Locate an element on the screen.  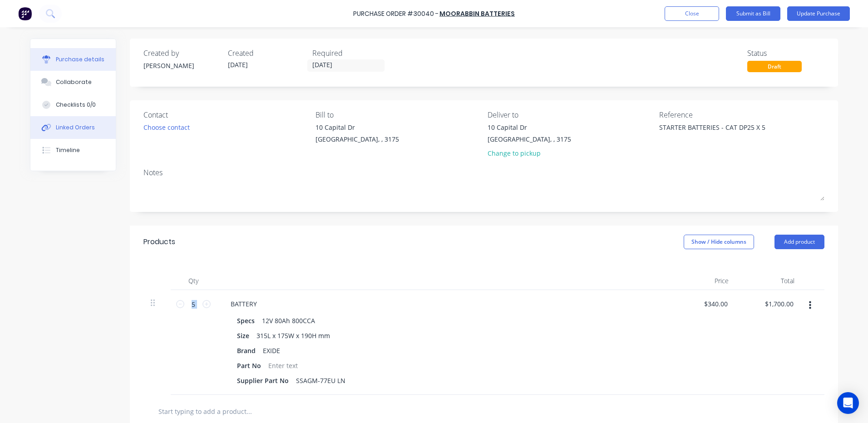
button: Update Purchase is located at coordinates (818, 13).